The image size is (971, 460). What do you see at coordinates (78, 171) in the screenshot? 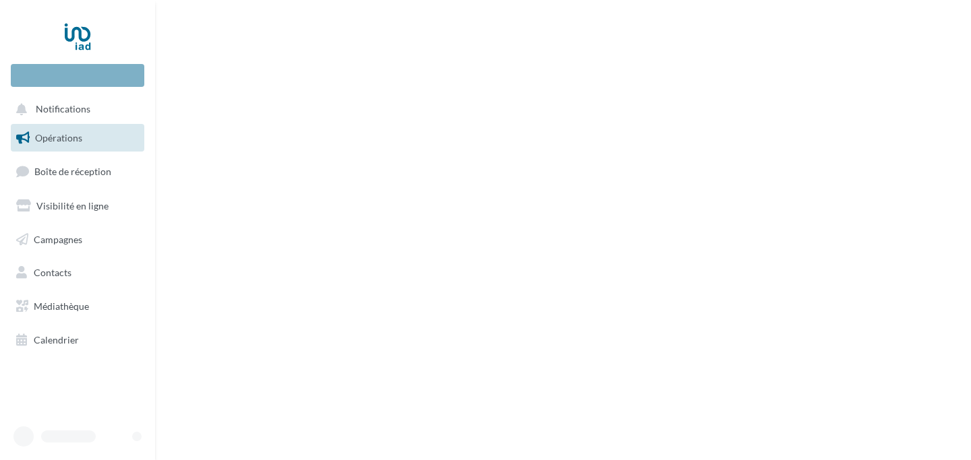
I see `a: Boîte de réception` at bounding box center [78, 171].